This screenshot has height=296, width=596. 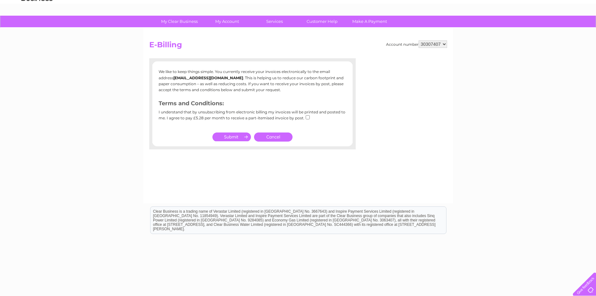 I want to click on a: Make A Payment, so click(x=369, y=21).